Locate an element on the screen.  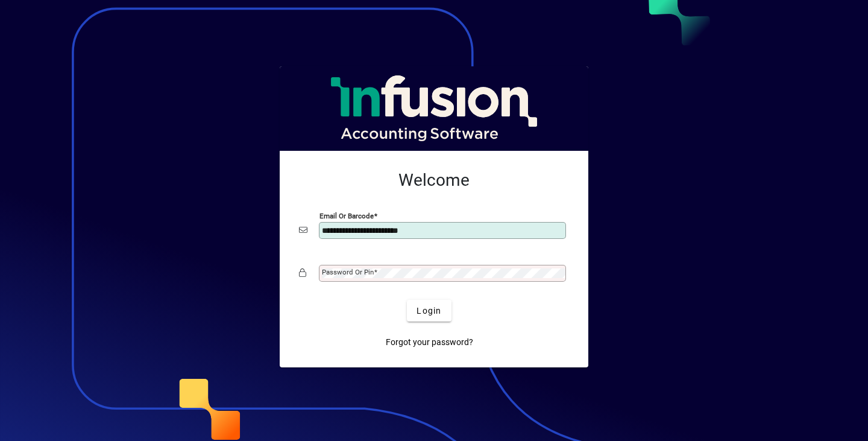
button: Login is located at coordinates (429, 310).